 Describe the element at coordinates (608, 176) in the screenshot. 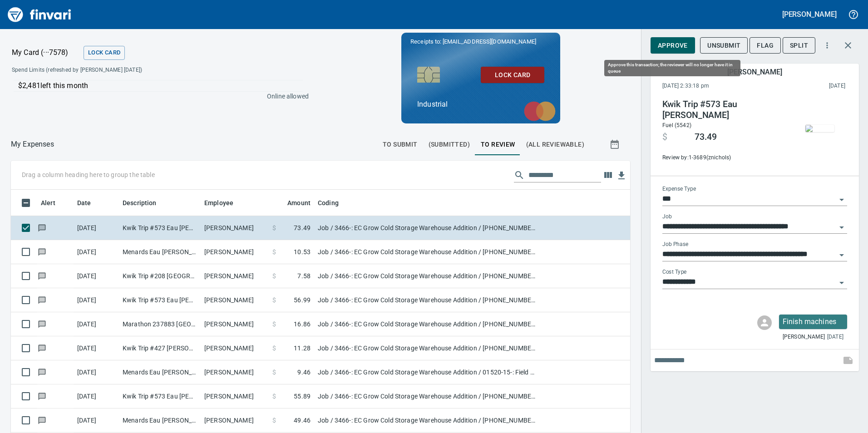

I see `button: Choose columns to display` at that location.